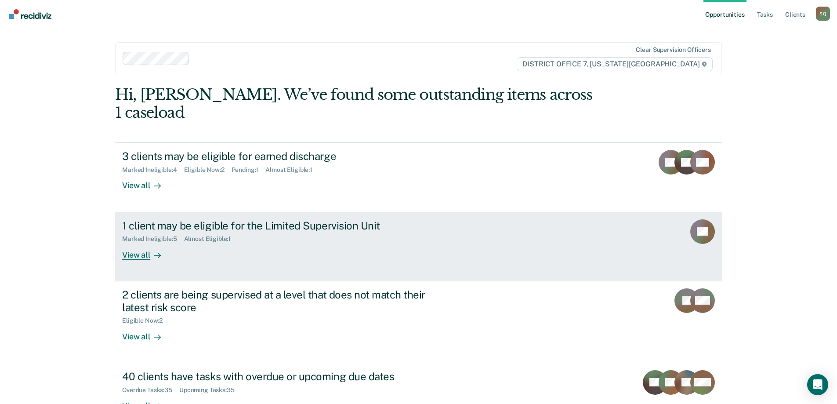  Describe the element at coordinates (418, 322) in the screenshot. I see `a: 2 clients are being supervised at a level that does not match their latest risk scoreEligible Now...` at that location.